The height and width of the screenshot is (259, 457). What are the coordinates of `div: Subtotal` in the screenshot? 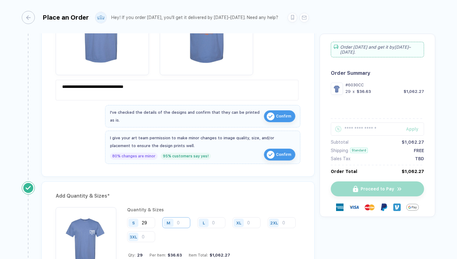 It's located at (340, 142).